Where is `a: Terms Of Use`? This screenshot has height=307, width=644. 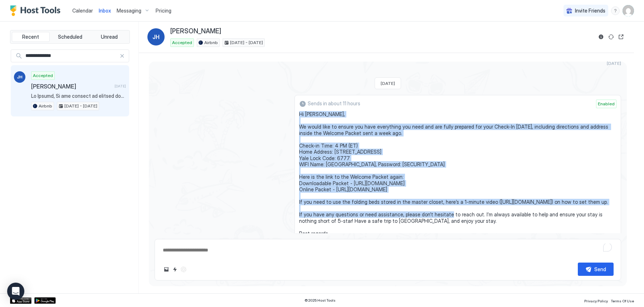
a: Terms Of Use is located at coordinates (622, 300).